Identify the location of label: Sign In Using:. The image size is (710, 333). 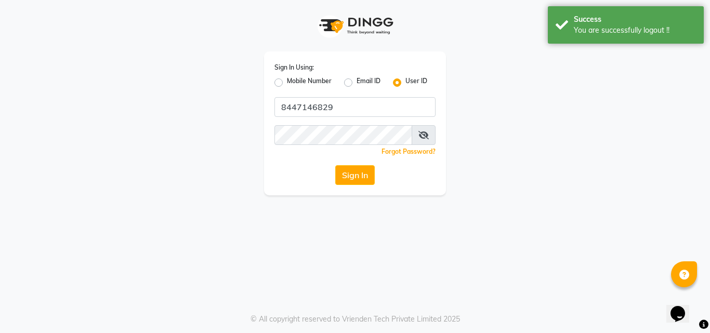
(294, 68).